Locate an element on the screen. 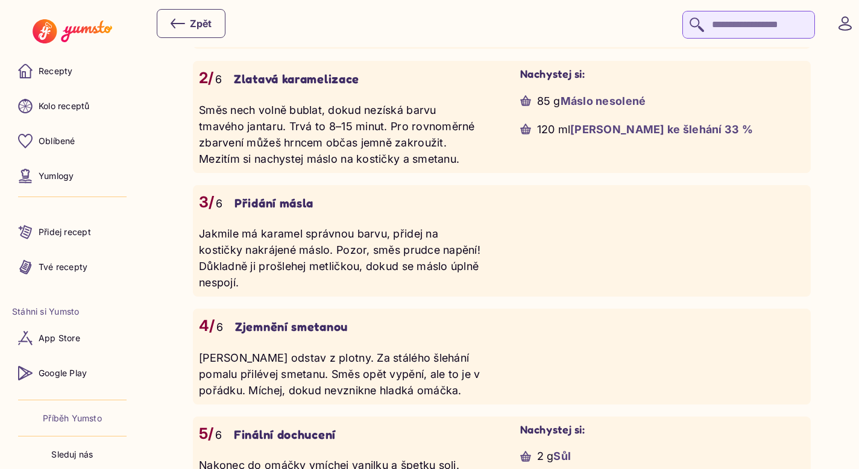 This screenshot has height=469, width=868. li: Stáhni si Yumsto is located at coordinates (72, 311).